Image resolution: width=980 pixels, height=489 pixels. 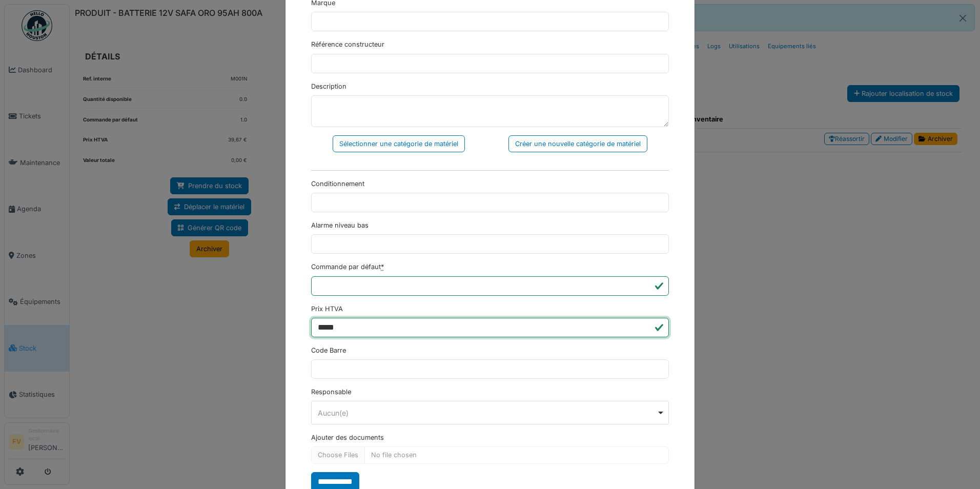 I want to click on label: Conditionnement, so click(x=337, y=184).